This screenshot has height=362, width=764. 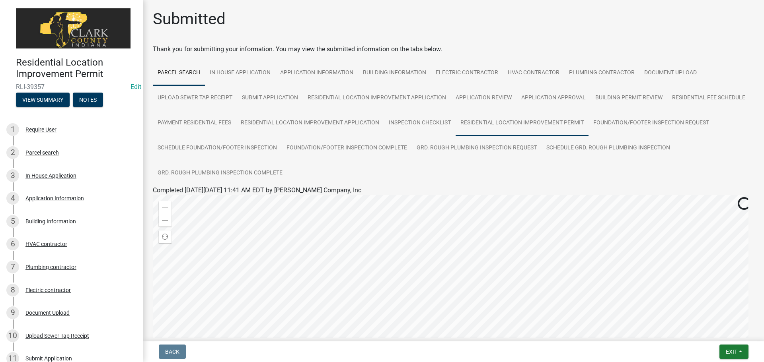 What do you see at coordinates (165, 220) in the screenshot?
I see `div: Zoom out` at bounding box center [165, 220].